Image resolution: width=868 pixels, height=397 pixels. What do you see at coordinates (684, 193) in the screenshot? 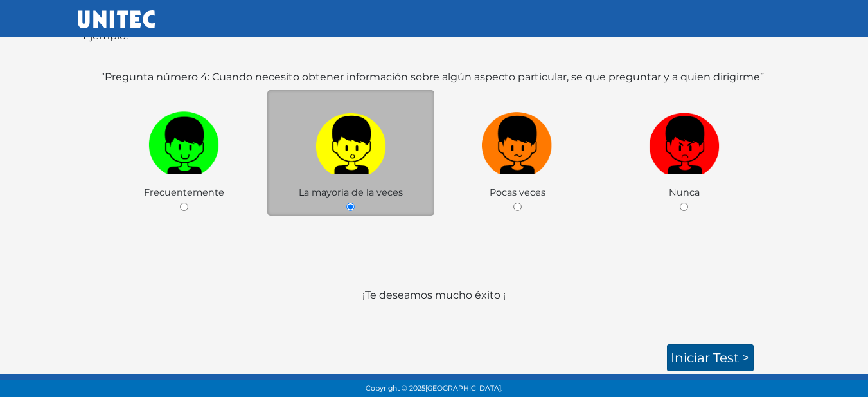
I see `span: Nunca` at bounding box center [684, 193].